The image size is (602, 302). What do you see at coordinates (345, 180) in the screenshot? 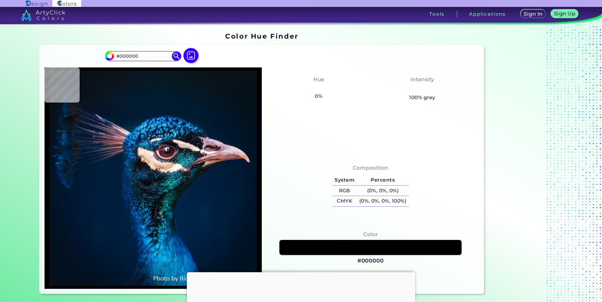
I see `h5: System` at bounding box center [345, 180].